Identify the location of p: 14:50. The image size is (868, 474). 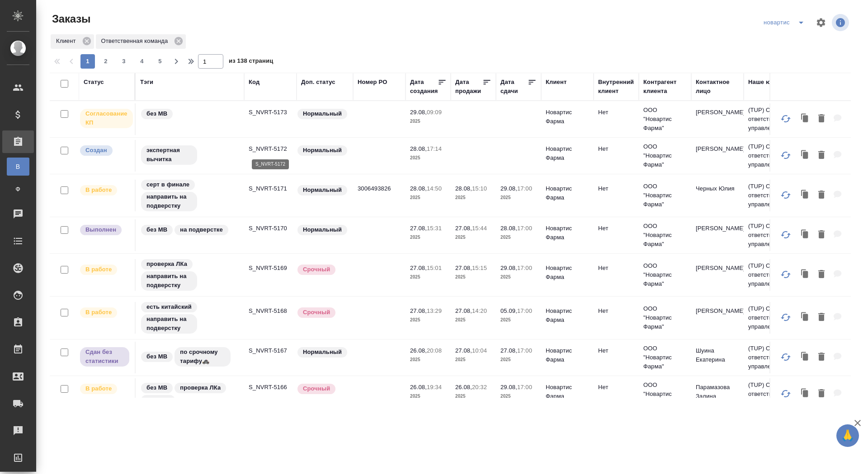
(434, 188).